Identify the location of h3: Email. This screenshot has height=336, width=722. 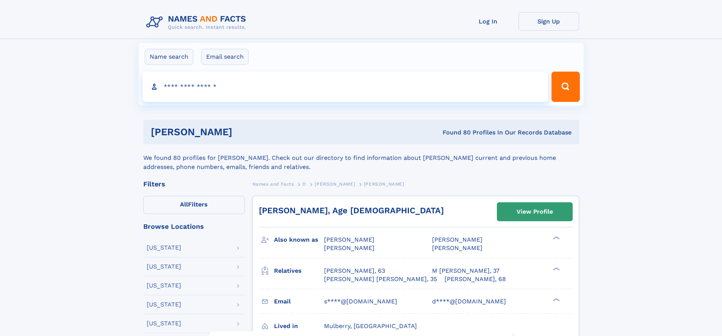
(299, 302).